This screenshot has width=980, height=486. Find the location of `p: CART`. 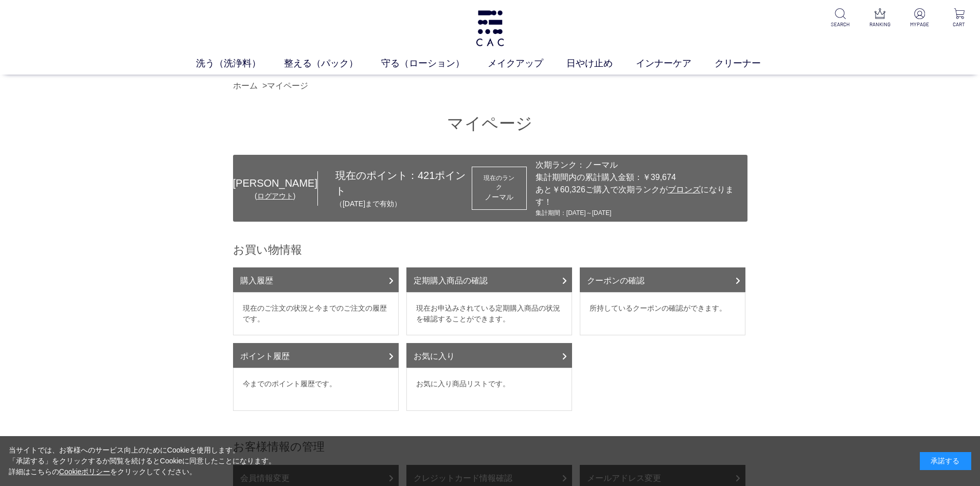

p: CART is located at coordinates (959, 24).